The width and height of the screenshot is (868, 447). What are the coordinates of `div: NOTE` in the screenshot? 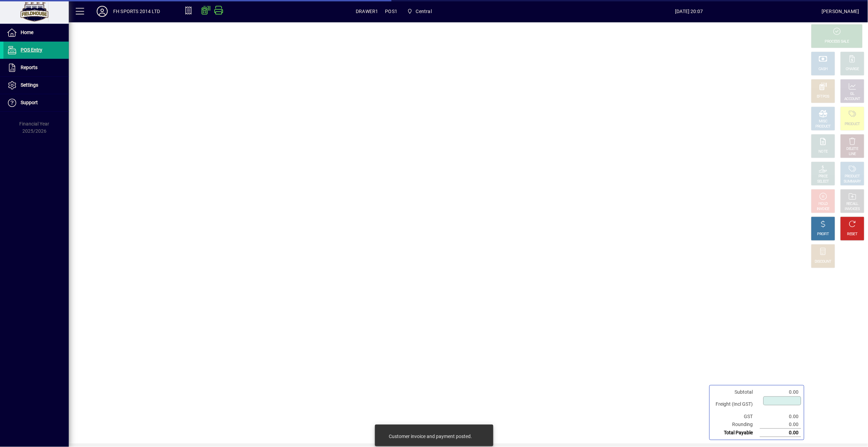 It's located at (823, 152).